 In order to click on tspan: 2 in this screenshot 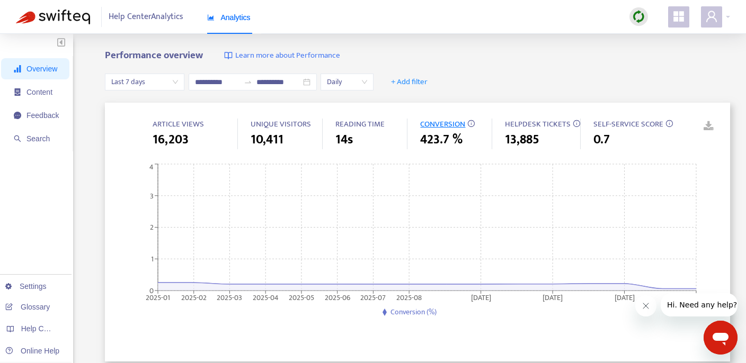, I will do `click(152, 227)`.